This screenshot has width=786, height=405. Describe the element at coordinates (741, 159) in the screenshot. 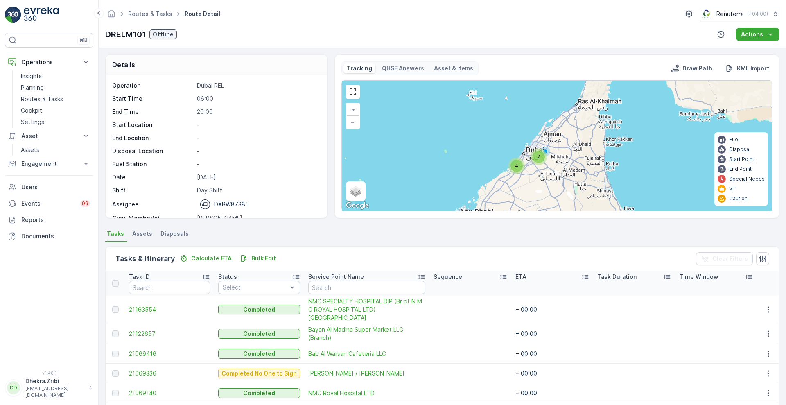

I see `p: Start Point` at that location.